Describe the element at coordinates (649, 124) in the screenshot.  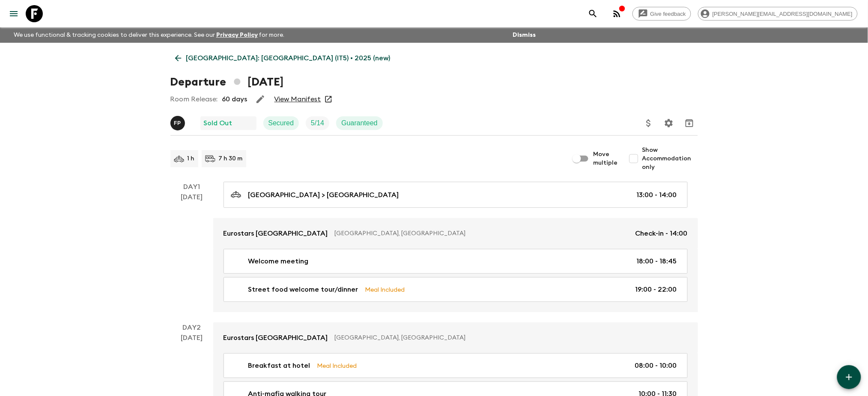
I see `button: Update Price, Early Bird Discount and Costs` at that location.